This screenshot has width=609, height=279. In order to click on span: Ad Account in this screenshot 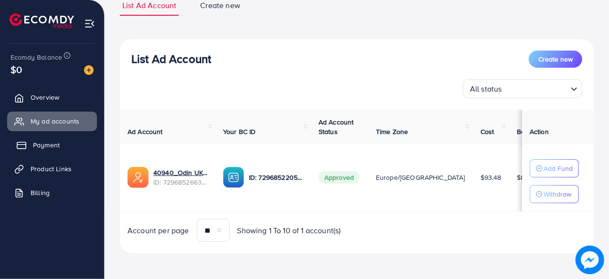, I will do `click(145, 132)`.